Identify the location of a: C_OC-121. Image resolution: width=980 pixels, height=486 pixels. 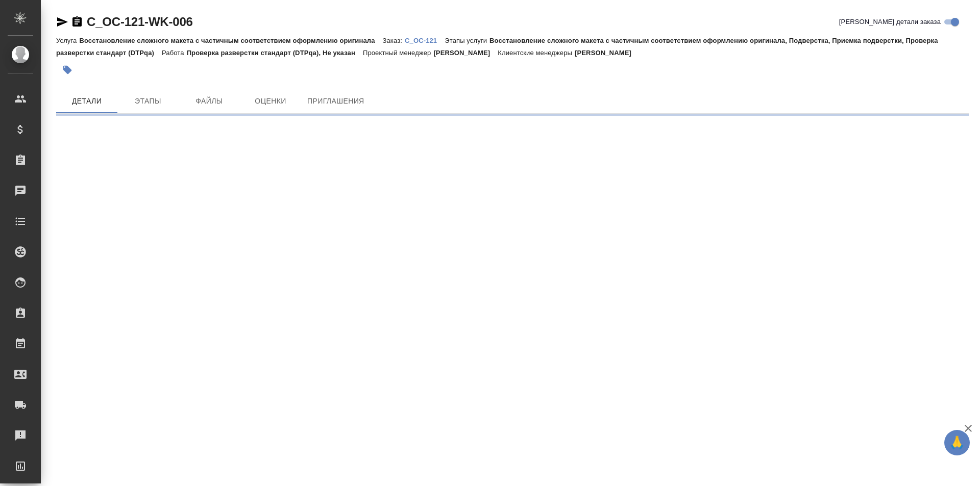
(425, 40).